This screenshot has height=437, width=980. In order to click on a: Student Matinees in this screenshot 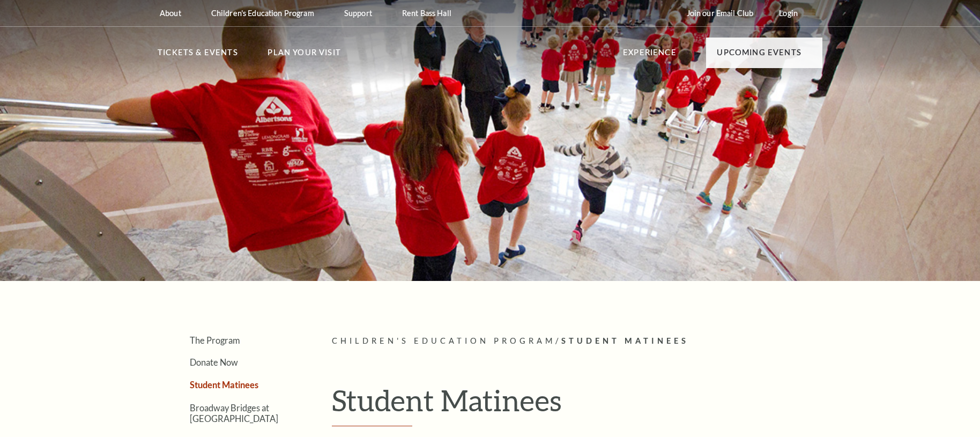, I will do `click(224, 385)`.